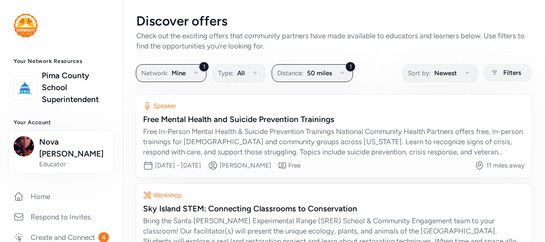  I want to click on span: Sort by:, so click(419, 73).